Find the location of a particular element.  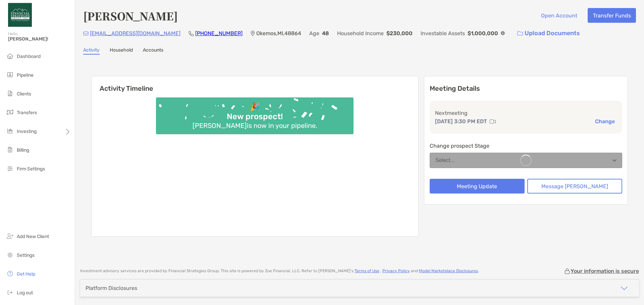

p: Okemos , MI , 48864 is located at coordinates (279, 33).